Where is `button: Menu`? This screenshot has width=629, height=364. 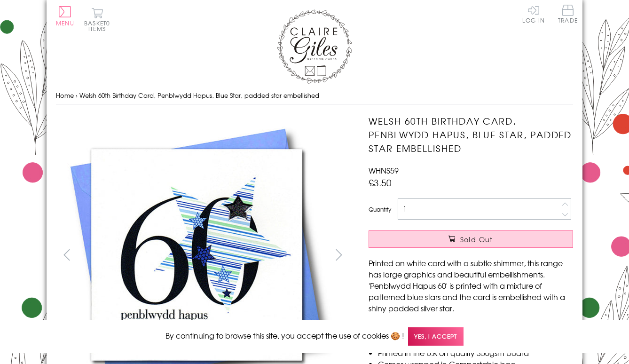 button: Menu is located at coordinates (65, 16).